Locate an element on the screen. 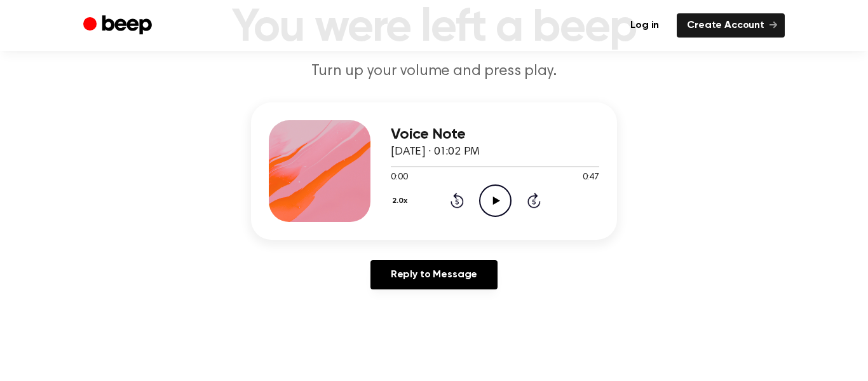  span: 0:47 is located at coordinates (591, 177).